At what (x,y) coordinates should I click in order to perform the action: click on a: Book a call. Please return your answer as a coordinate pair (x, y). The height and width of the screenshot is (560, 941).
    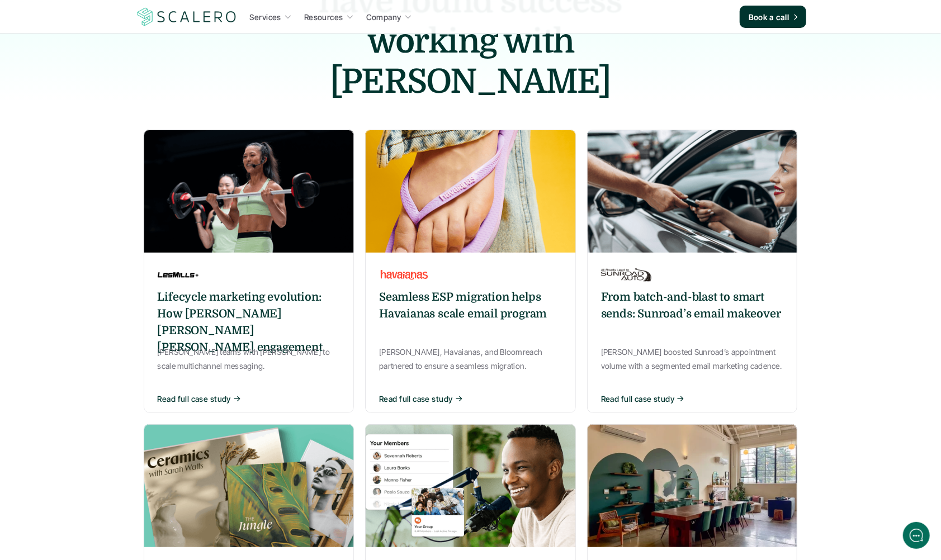
    Looking at the image, I should click on (773, 17).